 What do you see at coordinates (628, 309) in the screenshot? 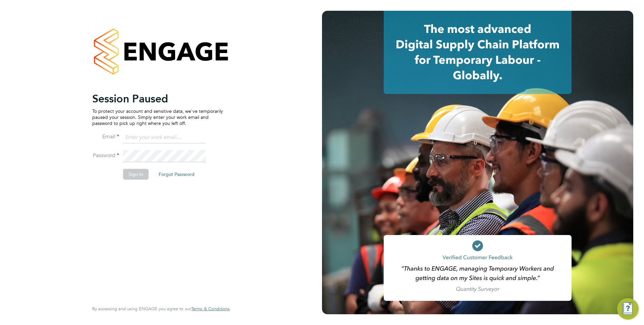
I see `button: Engage Resource Center` at bounding box center [628, 309].